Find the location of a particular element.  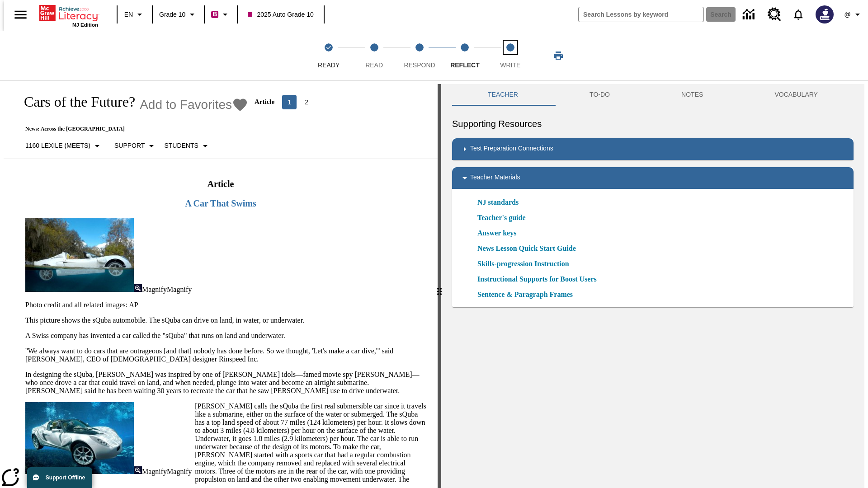

button: Write step 5 of 5 is located at coordinates (511, 55).